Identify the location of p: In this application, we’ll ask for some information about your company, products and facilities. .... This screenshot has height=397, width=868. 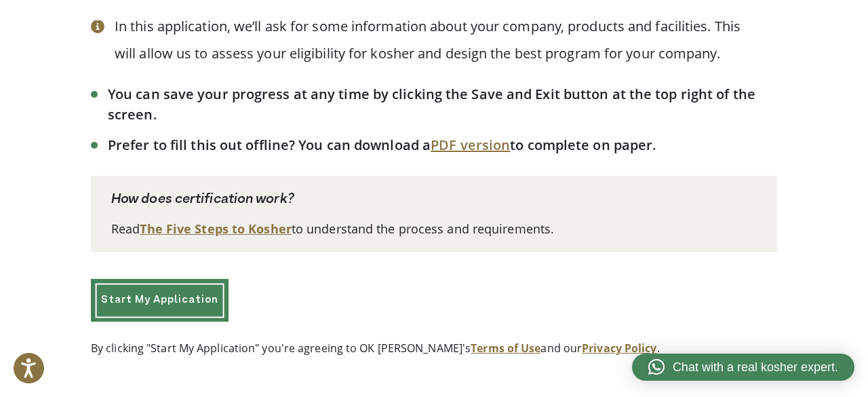
(446, 40).